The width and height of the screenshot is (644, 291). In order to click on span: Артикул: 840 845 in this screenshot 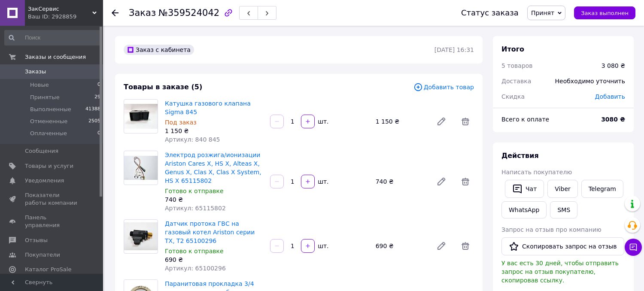, I will do `click(192, 140)`.